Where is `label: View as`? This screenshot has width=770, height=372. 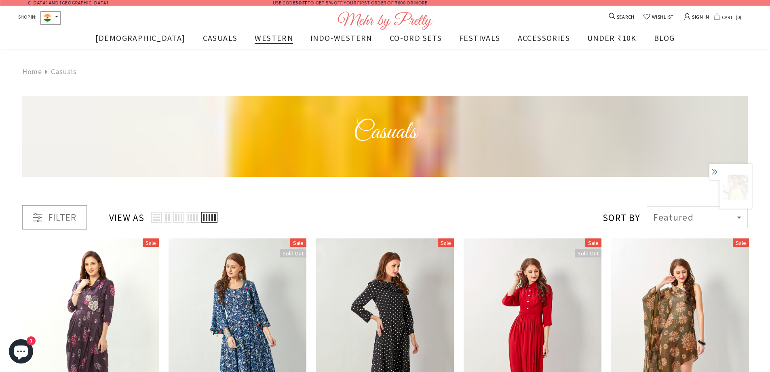 label: View as is located at coordinates (127, 218).